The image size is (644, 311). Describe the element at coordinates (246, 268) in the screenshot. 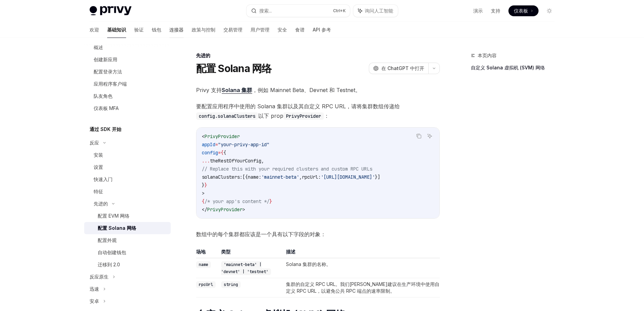

I see `code: 'mainnet-beta' | 'devnet' | 'testnet'` at that location.